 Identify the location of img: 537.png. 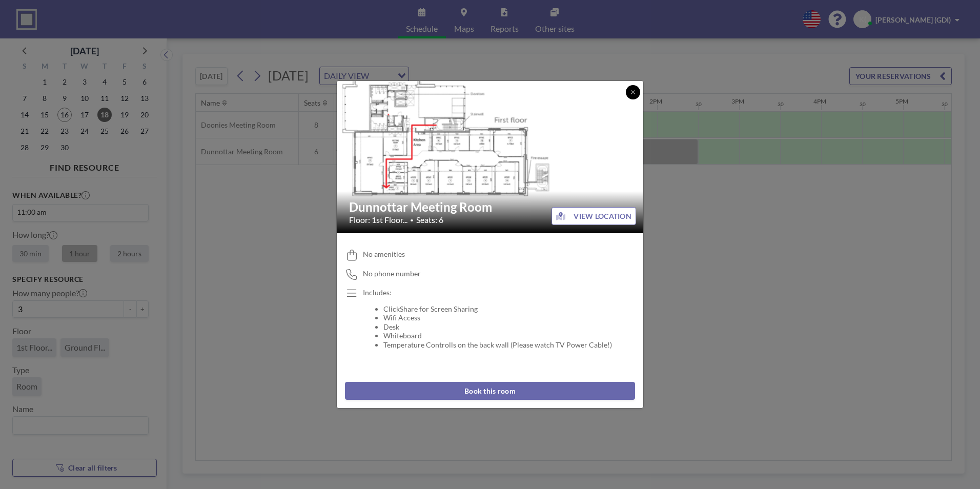
(490, 157).